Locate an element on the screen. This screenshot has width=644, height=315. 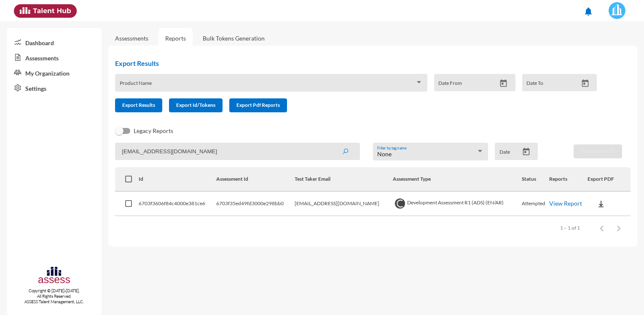
span: Export Results is located at coordinates (139, 104).